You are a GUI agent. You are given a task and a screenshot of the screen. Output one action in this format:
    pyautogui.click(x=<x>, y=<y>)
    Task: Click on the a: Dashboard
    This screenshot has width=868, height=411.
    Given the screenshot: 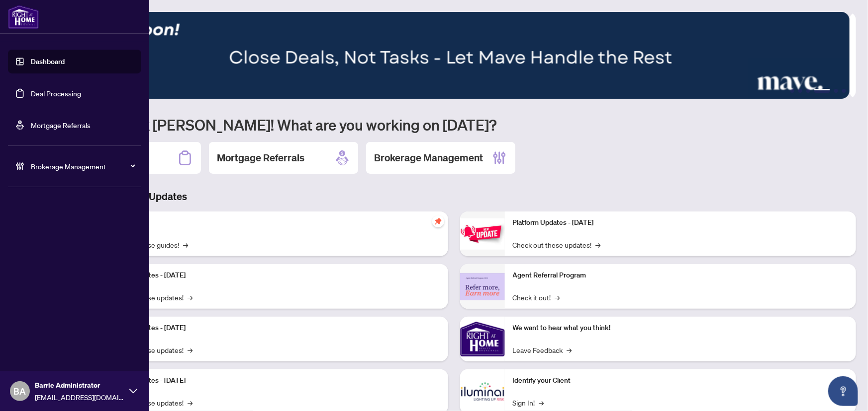 What is the action you would take?
    pyautogui.click(x=48, y=62)
    